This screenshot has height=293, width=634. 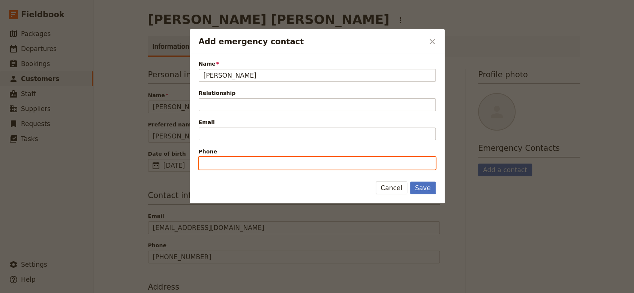 What do you see at coordinates (317, 75) in the screenshot?
I see `input: Name` at bounding box center [317, 75].